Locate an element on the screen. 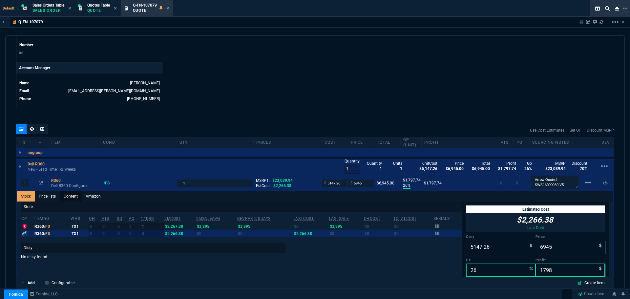 The height and width of the screenshot is (299, 630). p: Account Manager is located at coordinates (90, 68).